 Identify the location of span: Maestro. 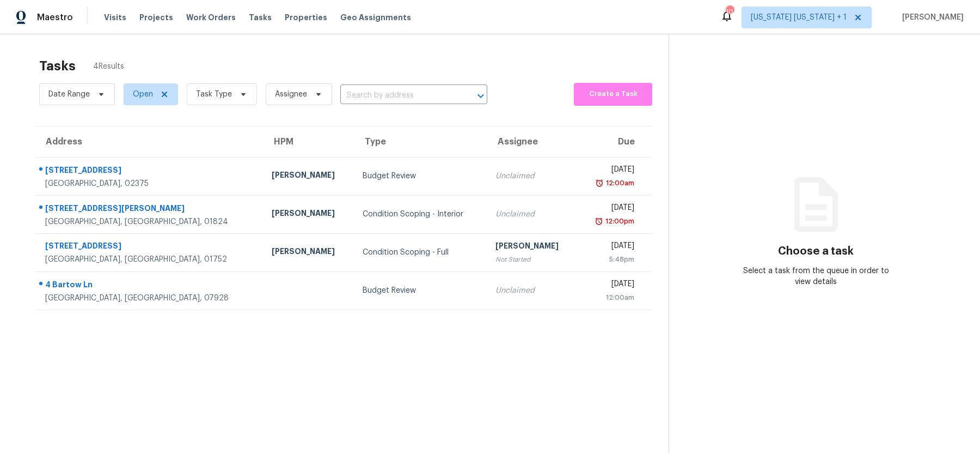
(55, 17).